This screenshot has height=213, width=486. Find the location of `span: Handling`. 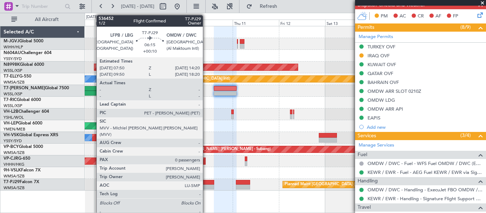

span: Handling is located at coordinates (368, 181).